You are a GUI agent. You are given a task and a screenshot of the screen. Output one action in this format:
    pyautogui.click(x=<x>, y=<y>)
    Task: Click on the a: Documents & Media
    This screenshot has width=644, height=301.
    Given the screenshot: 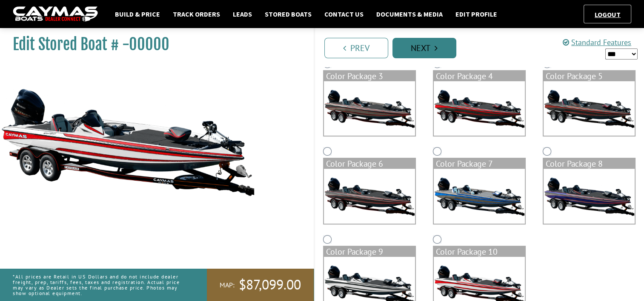 What is the action you would take?
    pyautogui.click(x=410, y=14)
    